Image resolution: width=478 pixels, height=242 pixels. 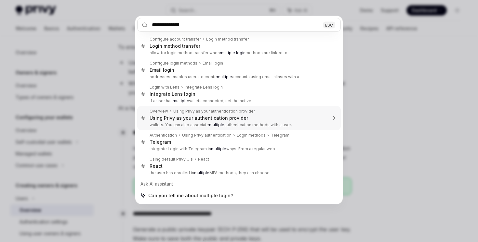 I want to click on p: allow for login method transfer when methods are linked to, so click(x=238, y=53).